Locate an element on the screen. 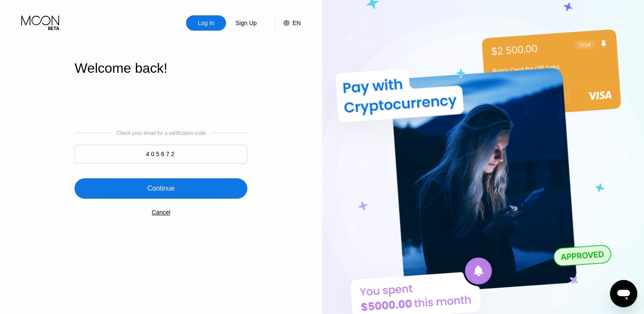  div: Continue is located at coordinates (161, 189).